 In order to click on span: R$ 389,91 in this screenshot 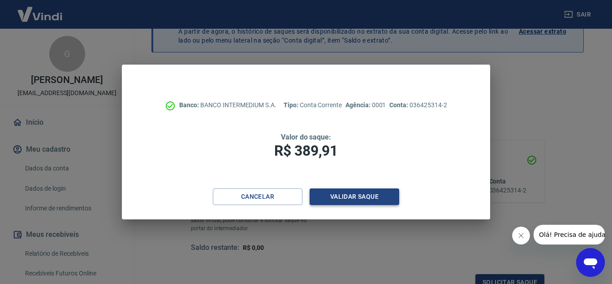, I will do `click(306, 151)`.